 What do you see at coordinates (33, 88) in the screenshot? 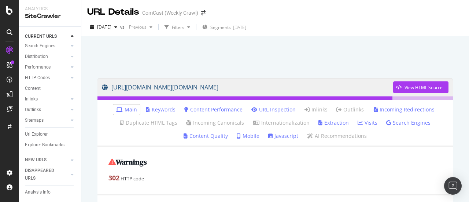
I see `div: Content` at bounding box center [33, 88].